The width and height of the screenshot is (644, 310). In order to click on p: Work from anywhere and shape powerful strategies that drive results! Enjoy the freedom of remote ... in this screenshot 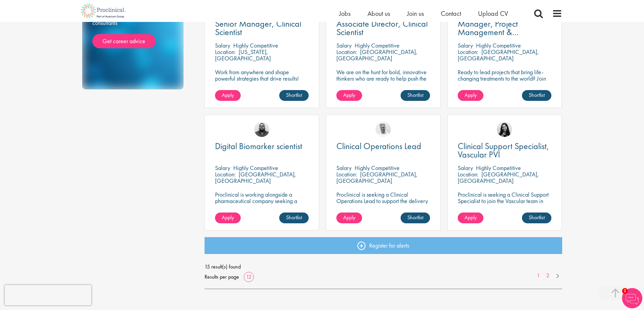, I will do `click(262, 82)`.